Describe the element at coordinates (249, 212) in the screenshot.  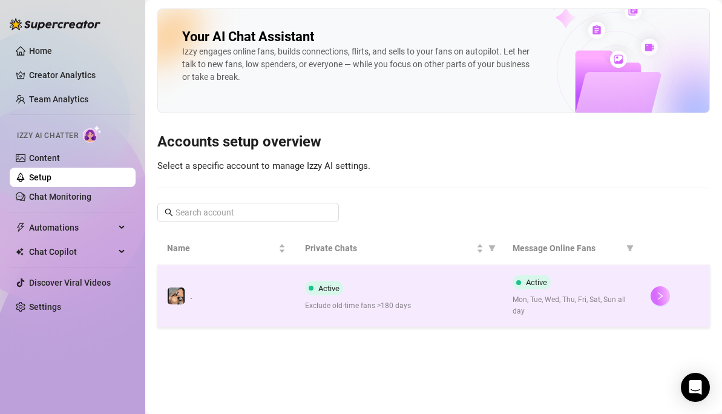
I see `input: Search account` at that location.